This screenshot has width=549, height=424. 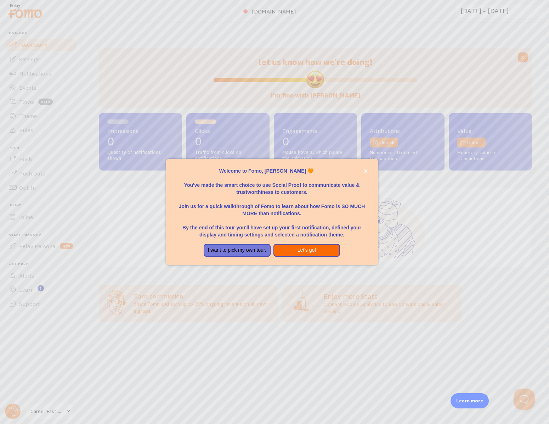 What do you see at coordinates (272, 206) in the screenshot?
I see `p: Join us for a quick walkthrough of Fomo to learn about how Fomo is SO MUCH MORE than notifications.` at bounding box center [272, 206].